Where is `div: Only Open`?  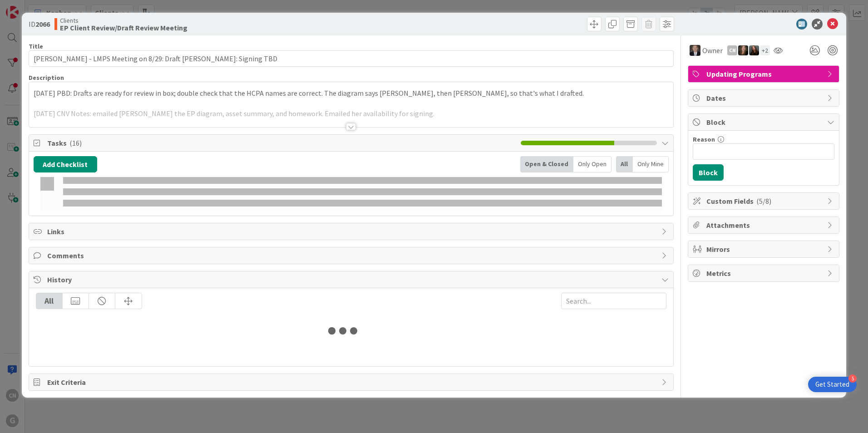 div: Only Open is located at coordinates (593, 164).